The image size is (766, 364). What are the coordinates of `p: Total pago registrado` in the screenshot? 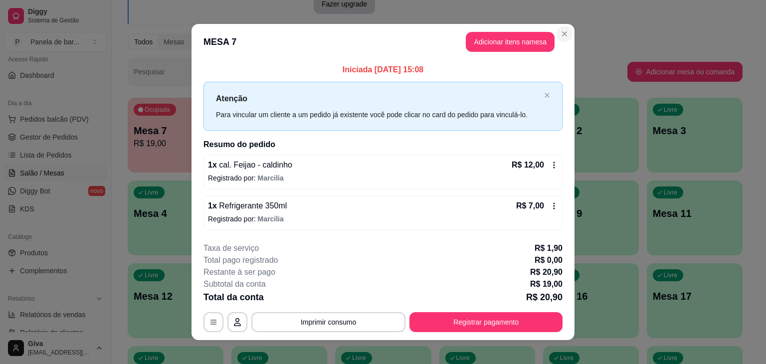 It's located at (240, 260).